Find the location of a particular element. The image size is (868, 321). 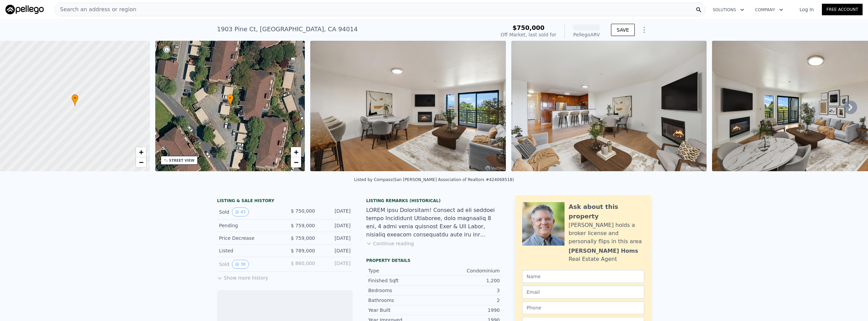

div: Listing Remarks (Historical) is located at coordinates (434, 201).